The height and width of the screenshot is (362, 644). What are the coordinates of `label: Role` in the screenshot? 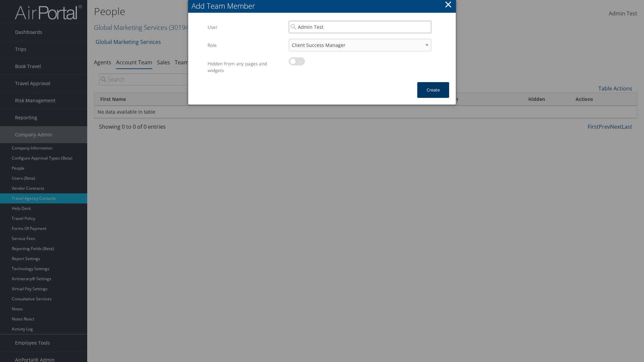 It's located at (246, 45).